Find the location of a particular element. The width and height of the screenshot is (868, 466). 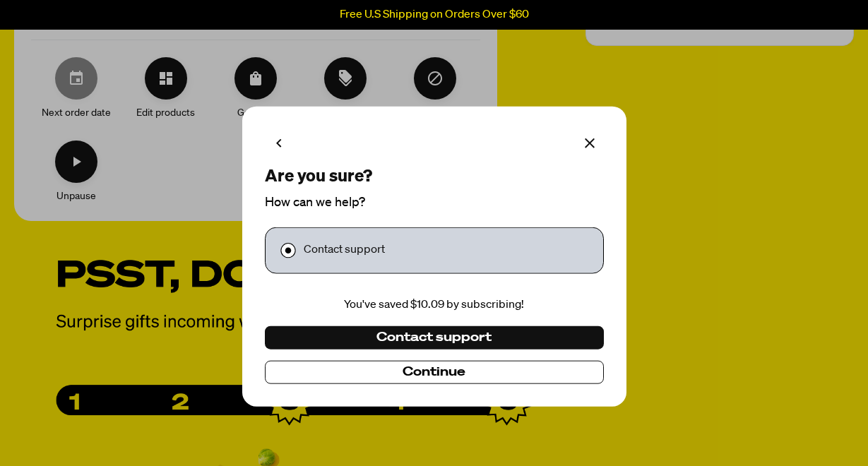

div: Make changes for subscription is located at coordinates (256, 131).